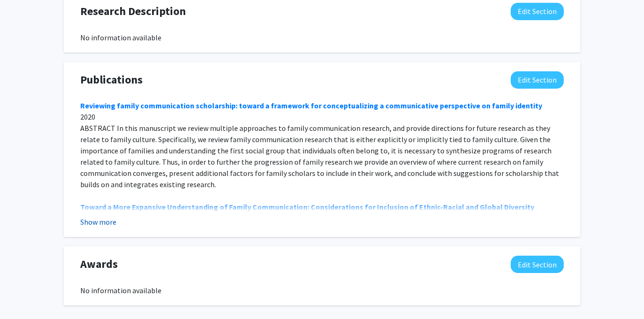 This screenshot has width=644, height=319. What do you see at coordinates (99, 264) in the screenshot?
I see `span: Awards` at bounding box center [99, 264].